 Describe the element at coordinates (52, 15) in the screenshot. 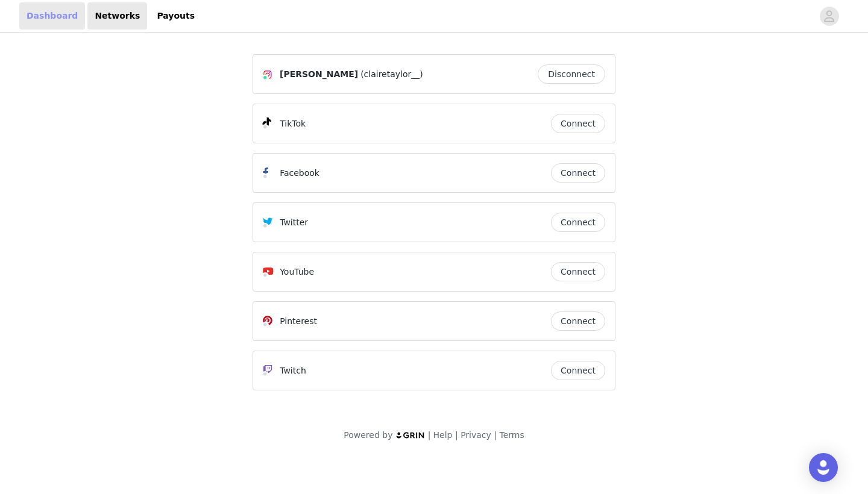

I see `a: Dashboard` at that location.